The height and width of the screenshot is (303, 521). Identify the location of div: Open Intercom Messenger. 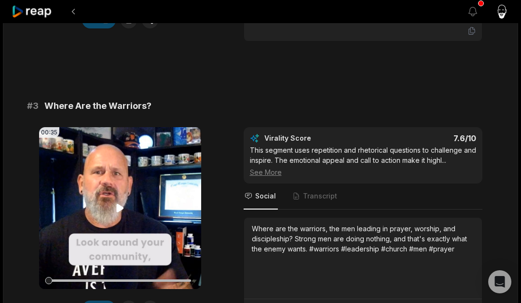
(499, 282).